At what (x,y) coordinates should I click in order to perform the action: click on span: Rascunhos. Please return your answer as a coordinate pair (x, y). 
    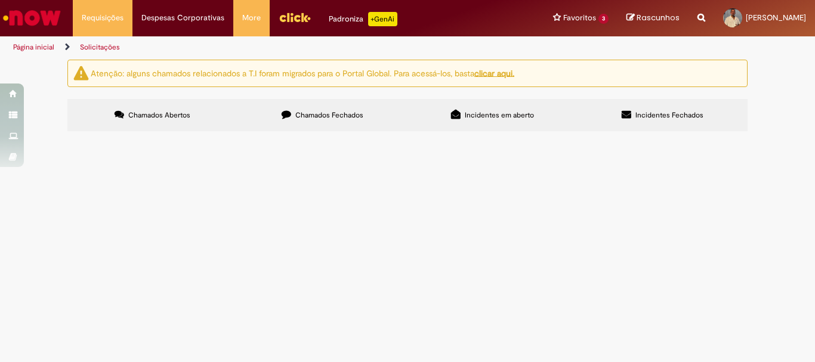
    Looking at the image, I should click on (658, 17).